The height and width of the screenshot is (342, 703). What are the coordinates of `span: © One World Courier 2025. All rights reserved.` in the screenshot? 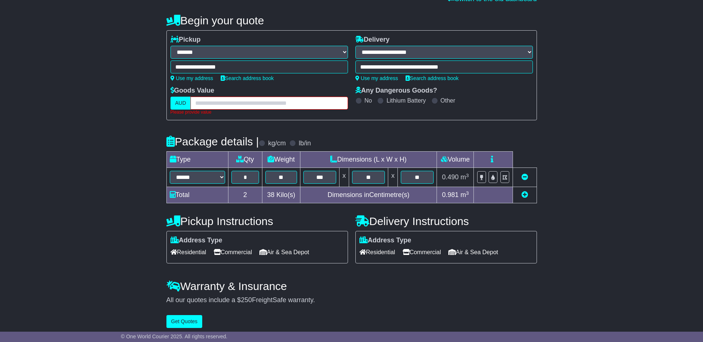 It's located at (174, 337).